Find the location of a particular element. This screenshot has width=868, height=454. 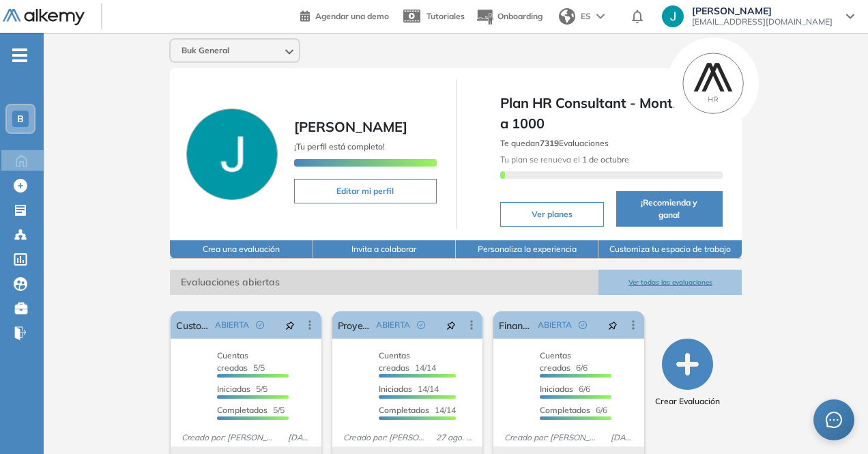

button: Editar mi perfil is located at coordinates (365, 191).